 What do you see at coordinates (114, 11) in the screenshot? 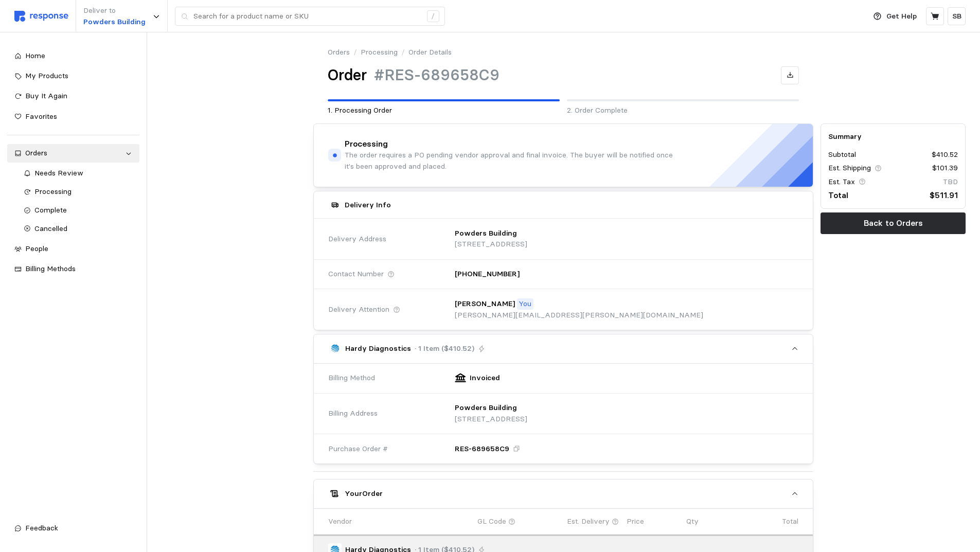
I see `p: Deliver to` at bounding box center [114, 11].